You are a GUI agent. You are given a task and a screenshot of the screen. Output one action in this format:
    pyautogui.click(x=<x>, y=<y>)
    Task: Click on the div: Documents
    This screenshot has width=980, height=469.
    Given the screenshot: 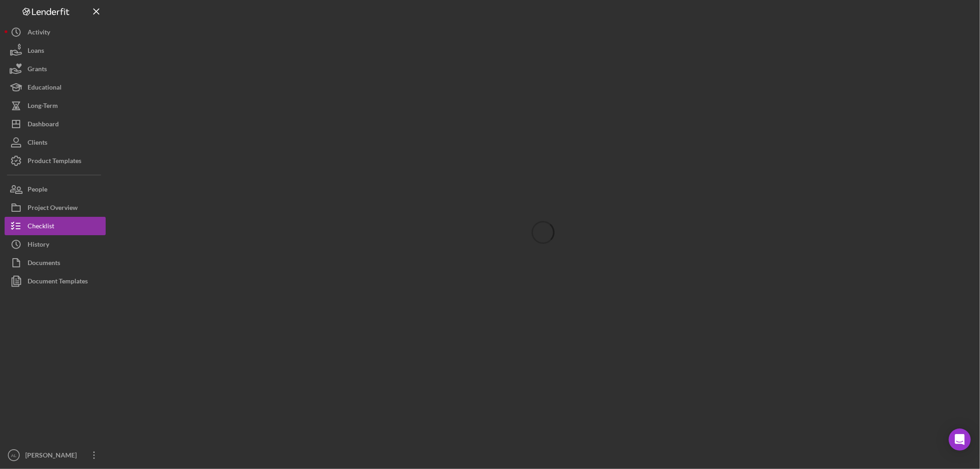 What is the action you would take?
    pyautogui.click(x=44, y=264)
    